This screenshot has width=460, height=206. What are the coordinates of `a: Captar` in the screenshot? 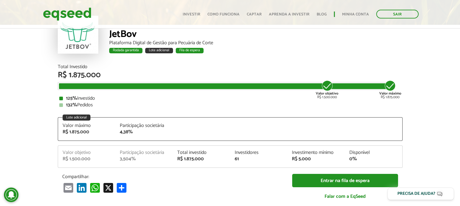 It's located at (254, 14).